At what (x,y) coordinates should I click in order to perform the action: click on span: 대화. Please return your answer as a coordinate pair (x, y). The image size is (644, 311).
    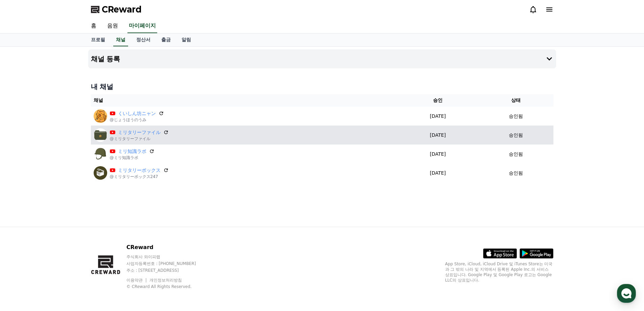
    Looking at the image, I should click on (66, 228).